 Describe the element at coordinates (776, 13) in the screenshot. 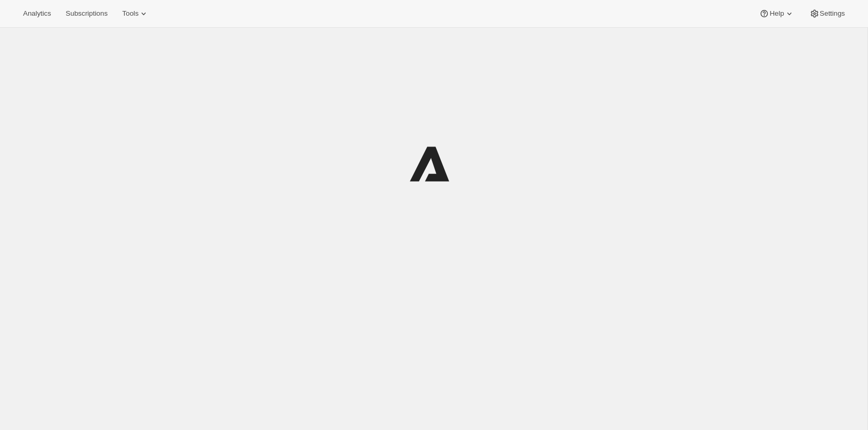

I see `button: Help` at that location.